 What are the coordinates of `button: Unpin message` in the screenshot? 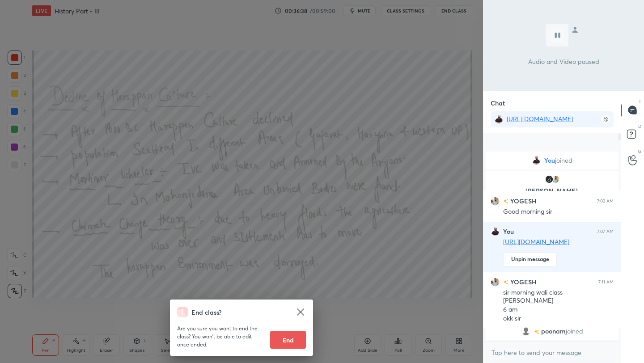 It's located at (530, 259).